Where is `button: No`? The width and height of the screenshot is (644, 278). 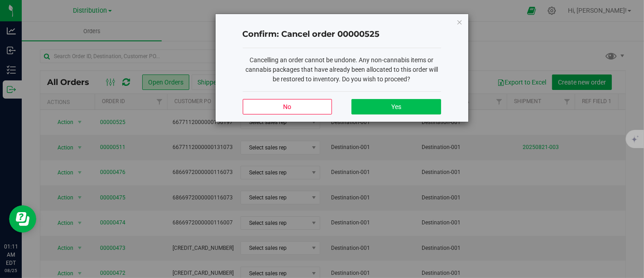 button: No is located at coordinates (287, 106).